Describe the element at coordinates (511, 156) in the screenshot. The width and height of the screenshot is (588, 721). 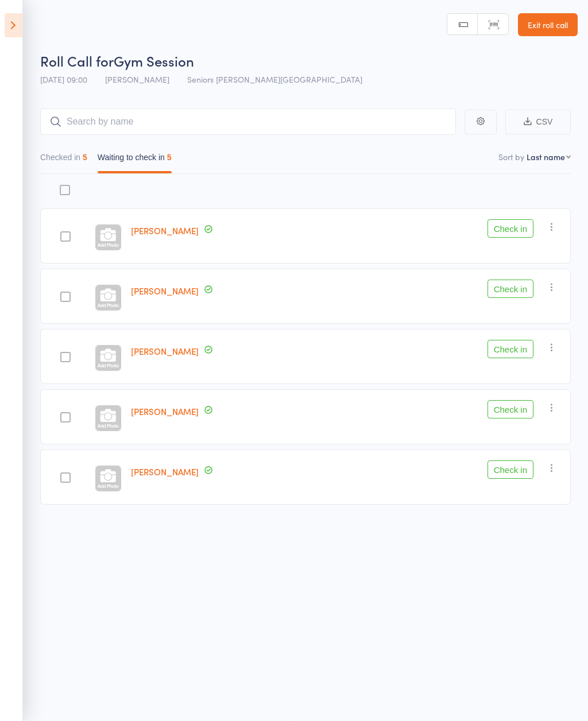
I see `label: Sort by` at that location.